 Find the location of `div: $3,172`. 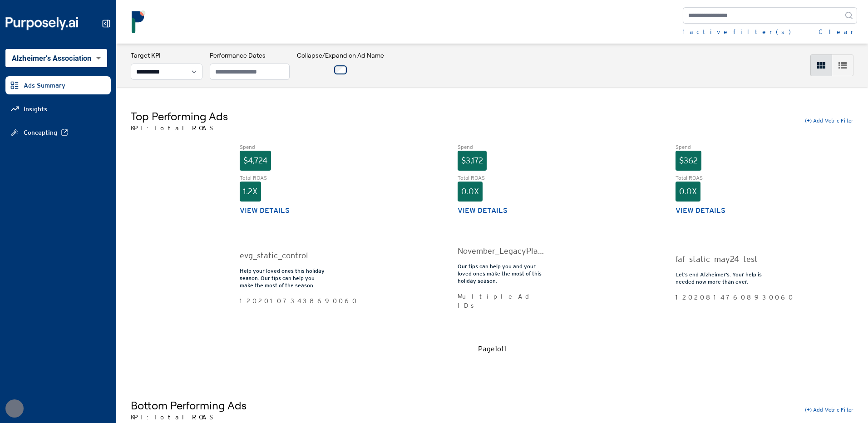

div: $3,172 is located at coordinates (472, 160).